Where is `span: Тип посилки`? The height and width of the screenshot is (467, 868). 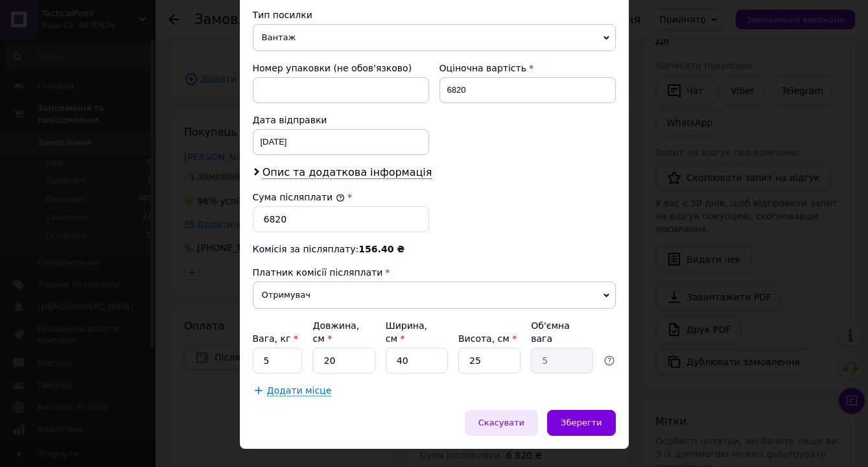 span: Тип посилки is located at coordinates (283, 15).